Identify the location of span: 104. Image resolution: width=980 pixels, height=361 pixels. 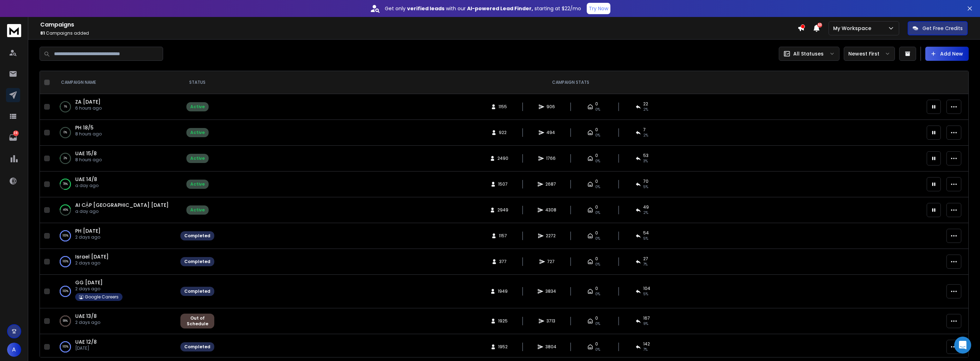
(647, 288).